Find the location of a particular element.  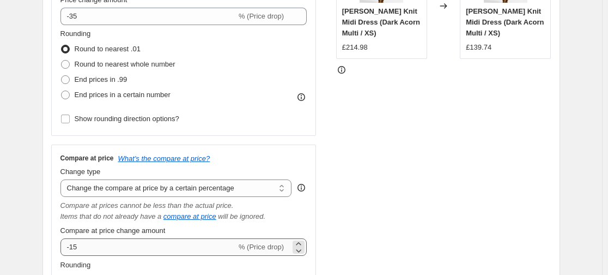

span: Round to nearest .01 is located at coordinates (107, 48).